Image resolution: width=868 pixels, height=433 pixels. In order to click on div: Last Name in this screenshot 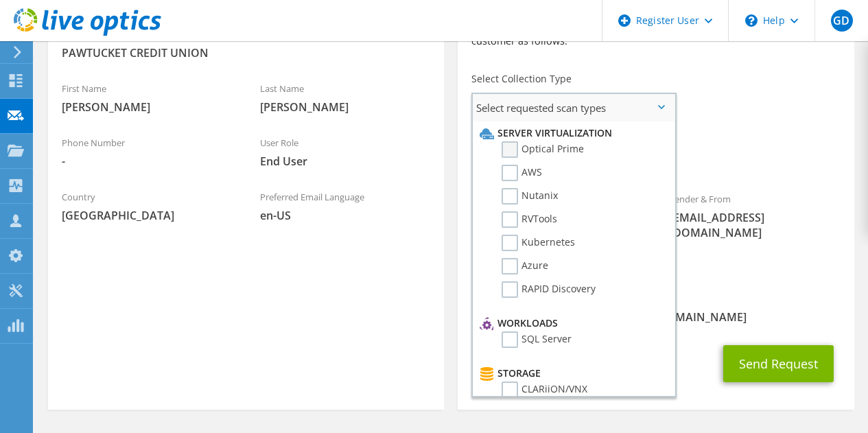, I will do `click(345, 98)`.